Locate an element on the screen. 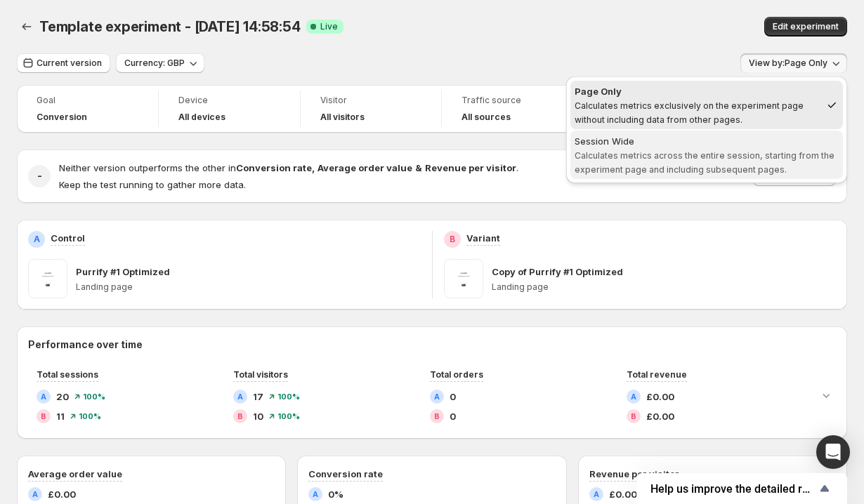 This screenshot has width=864, height=504. span: Device is located at coordinates (229, 101).